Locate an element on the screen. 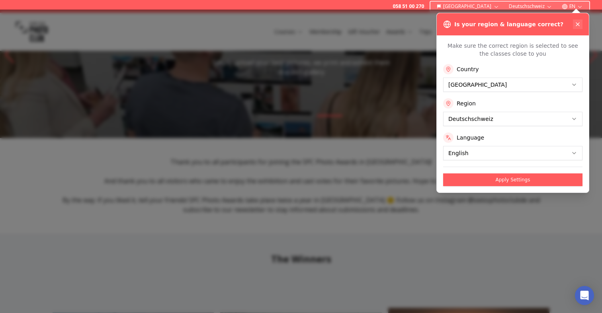  label: Region is located at coordinates (466, 104).